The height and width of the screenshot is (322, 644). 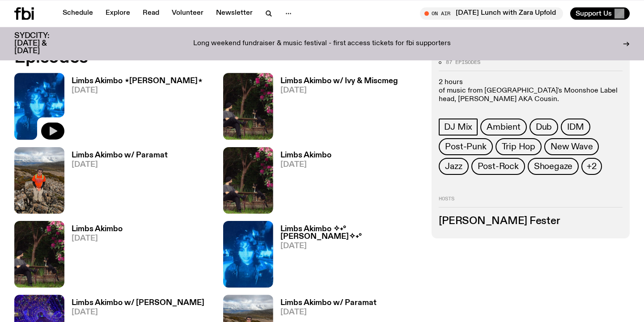 I want to click on button: Support Us, so click(x=600, y=13).